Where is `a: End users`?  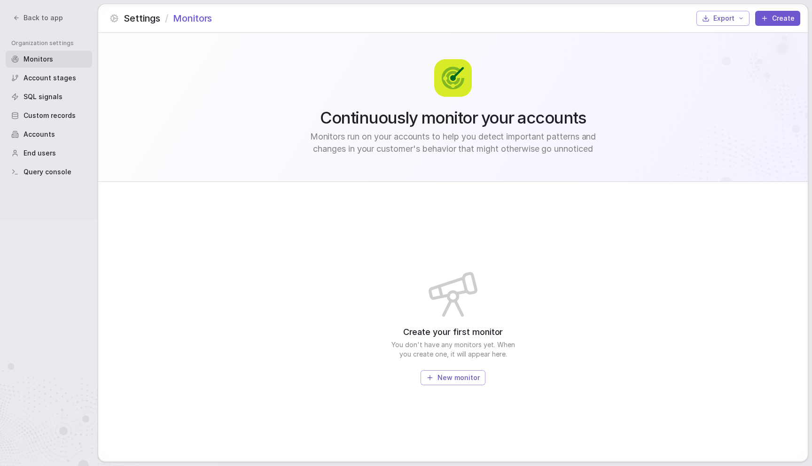
a: End users is located at coordinates (49, 153).